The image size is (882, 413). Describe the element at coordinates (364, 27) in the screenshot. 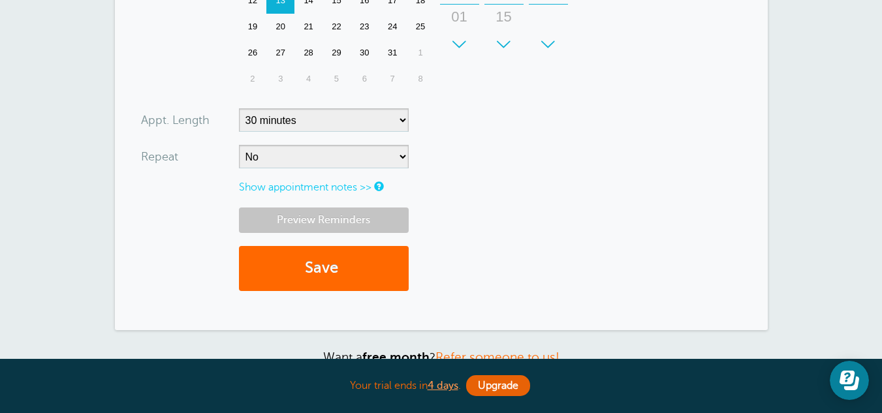

I see `div: Thursday, October 23` at that location.